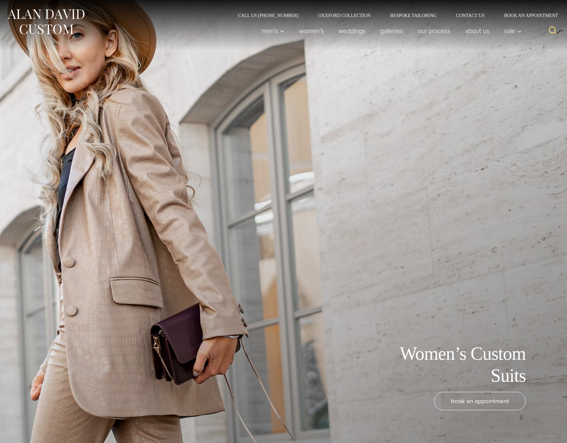  What do you see at coordinates (527, 15) in the screenshot?
I see `a: Book an Appointment` at bounding box center [527, 15].